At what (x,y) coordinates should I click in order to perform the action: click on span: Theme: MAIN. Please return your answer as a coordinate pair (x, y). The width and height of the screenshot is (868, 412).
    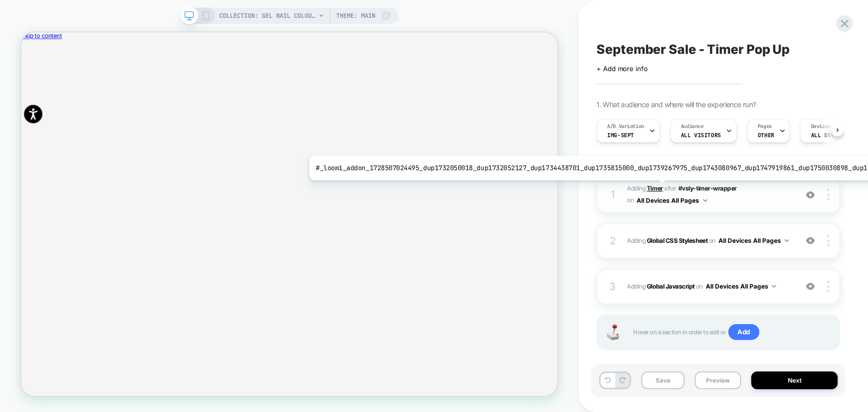
    Looking at the image, I should click on (356, 16).